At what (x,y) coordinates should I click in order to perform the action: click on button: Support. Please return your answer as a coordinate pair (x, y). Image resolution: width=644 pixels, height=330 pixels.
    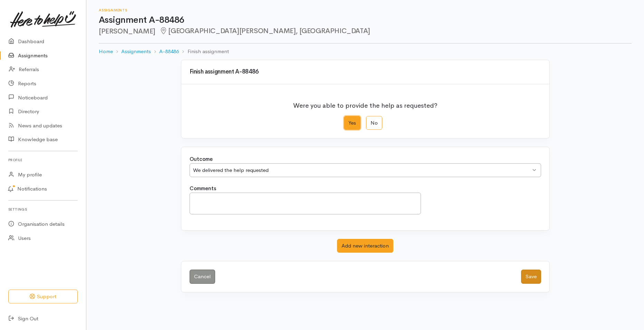
    Looking at the image, I should click on (43, 296).